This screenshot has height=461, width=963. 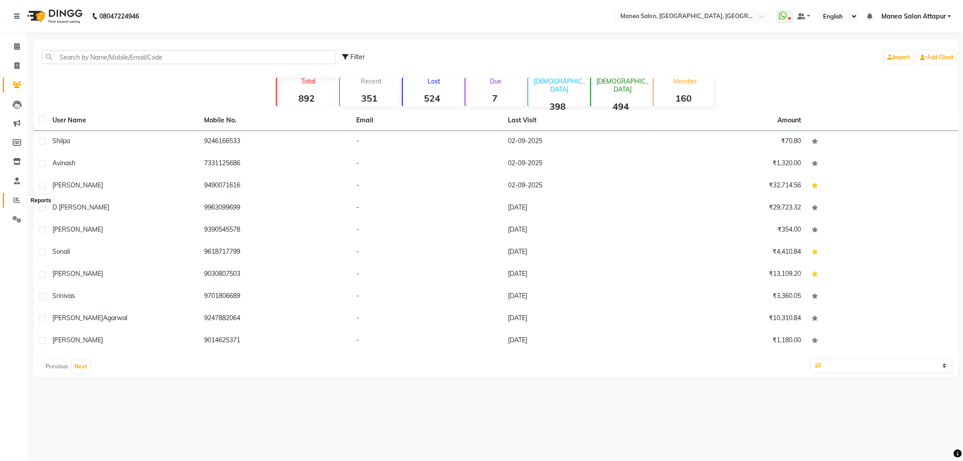 I want to click on p: Member, so click(x=685, y=81).